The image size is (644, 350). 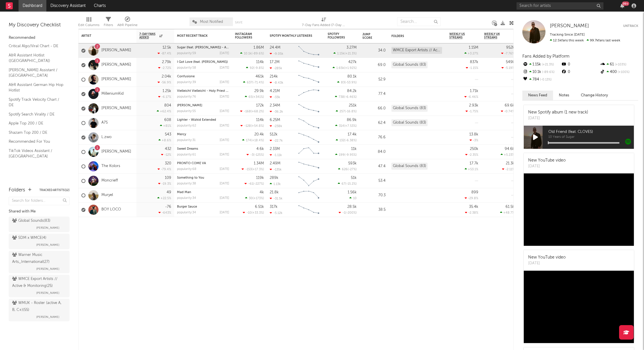 I want to click on div: 17.2M, so click(x=274, y=62).